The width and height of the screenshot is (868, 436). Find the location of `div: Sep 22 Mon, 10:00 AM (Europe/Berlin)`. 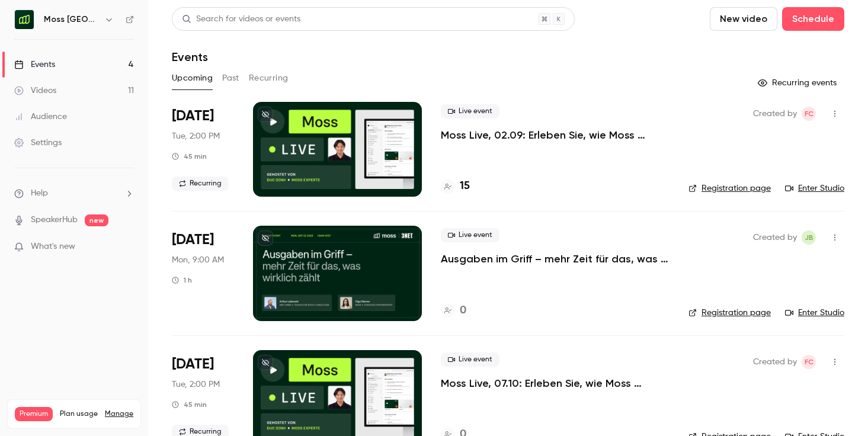

div: Sep 22 Mon, 10:00 AM (Europe/Berlin) is located at coordinates (203, 274).